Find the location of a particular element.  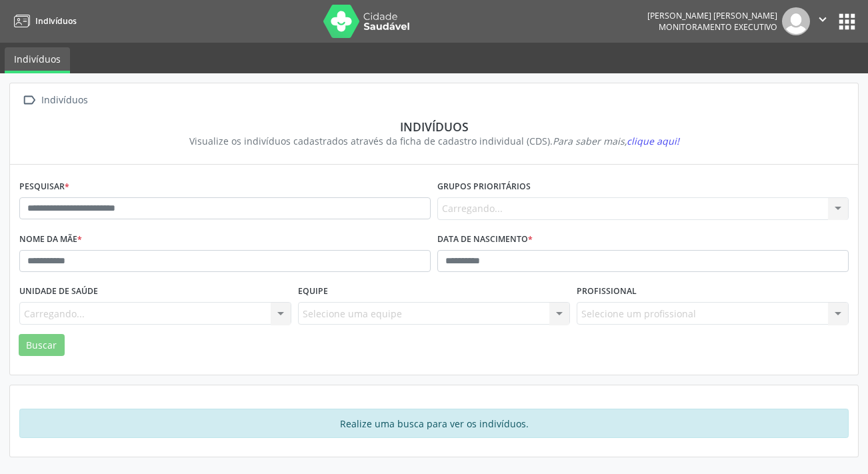

button: apps is located at coordinates (846, 21).